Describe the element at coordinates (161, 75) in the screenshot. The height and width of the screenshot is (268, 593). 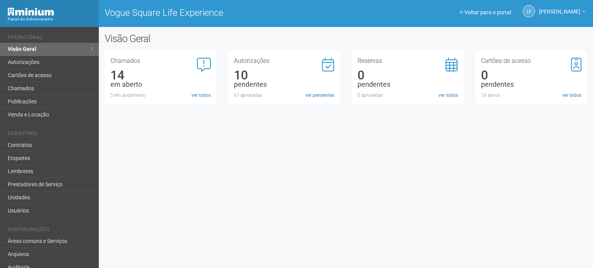
I see `div: 14` at that location.